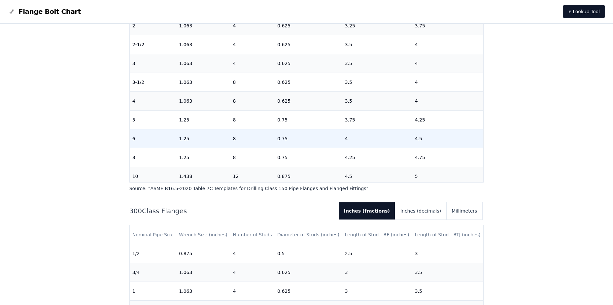  What do you see at coordinates (366, 211) in the screenshot?
I see `button: Inches (fractions)` at bounding box center [366, 211].